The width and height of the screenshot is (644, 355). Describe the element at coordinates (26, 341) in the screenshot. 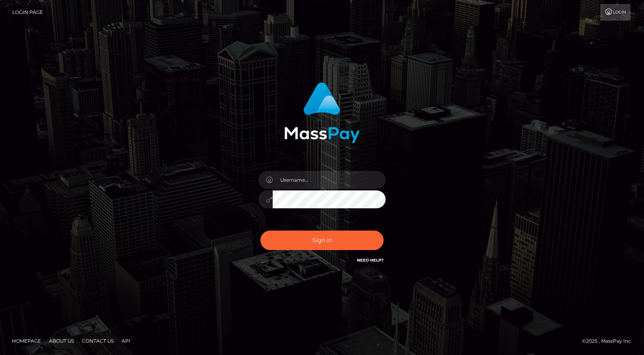

I see `a: Homepage` at that location.